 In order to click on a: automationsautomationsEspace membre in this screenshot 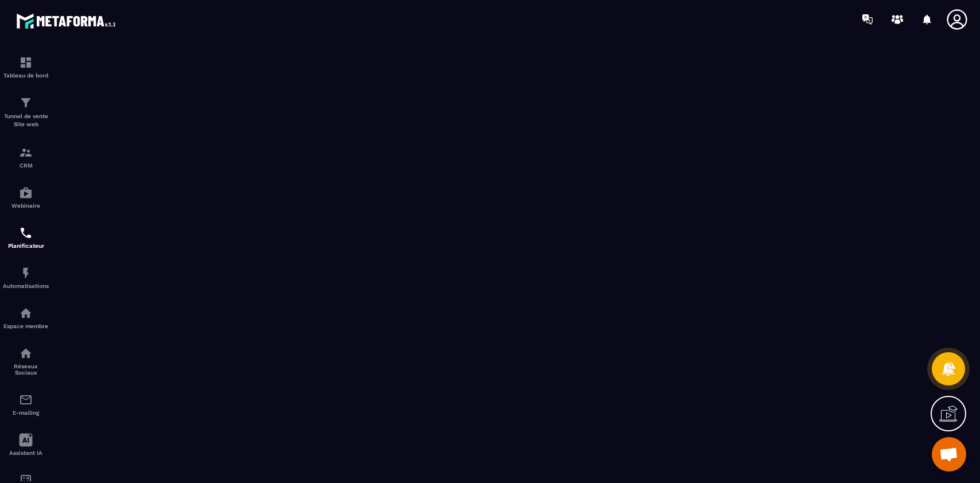, I will do `click(26, 318)`.